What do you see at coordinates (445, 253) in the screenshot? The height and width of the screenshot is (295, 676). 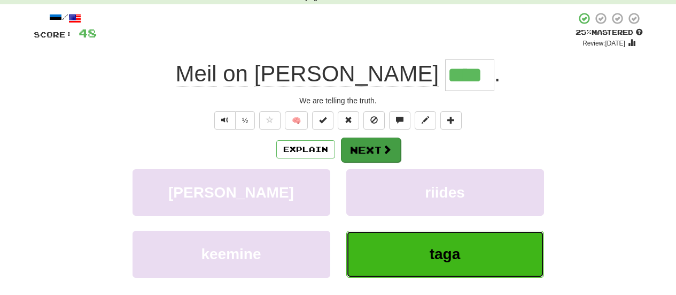 I see `button: taga` at bounding box center [445, 253].